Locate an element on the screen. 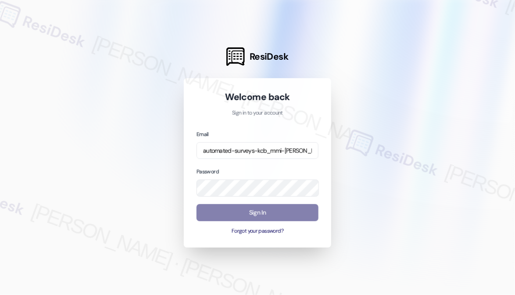 This screenshot has width=515, height=295. input: name@example.com is located at coordinates (257, 150).